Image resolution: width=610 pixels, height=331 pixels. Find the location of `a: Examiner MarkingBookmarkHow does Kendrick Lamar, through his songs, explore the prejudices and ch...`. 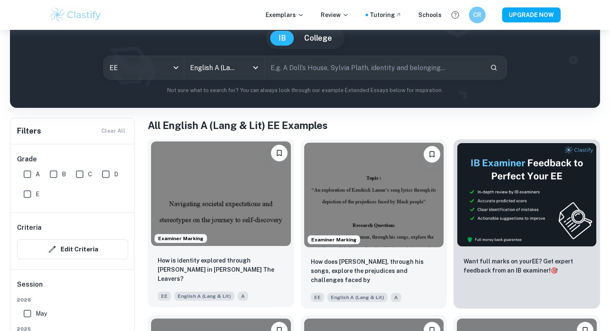

a: Examiner MarkingBookmarkHow does Kendrick Lamar, through his songs, explore the prejudices and ch... is located at coordinates (374, 224).